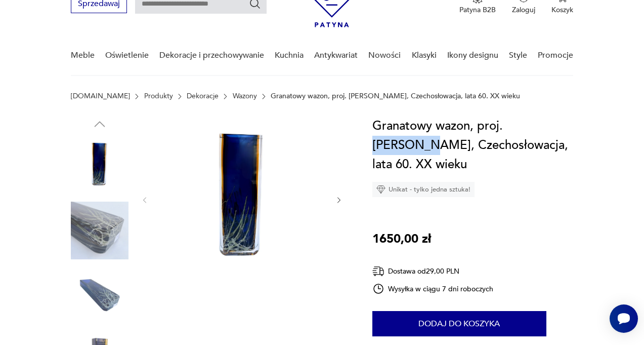  I want to click on a: Sprzedawaj, so click(99, 5).